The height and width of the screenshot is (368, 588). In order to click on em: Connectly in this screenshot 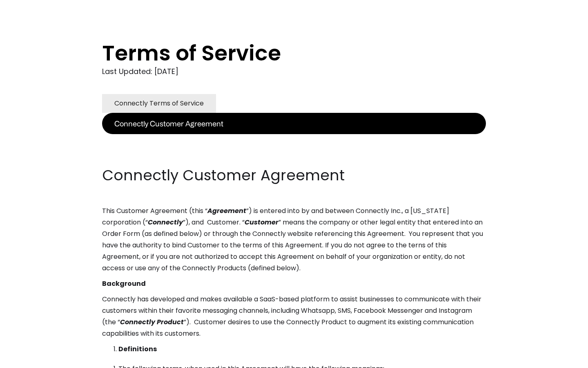, I will do `click(166, 222)`.